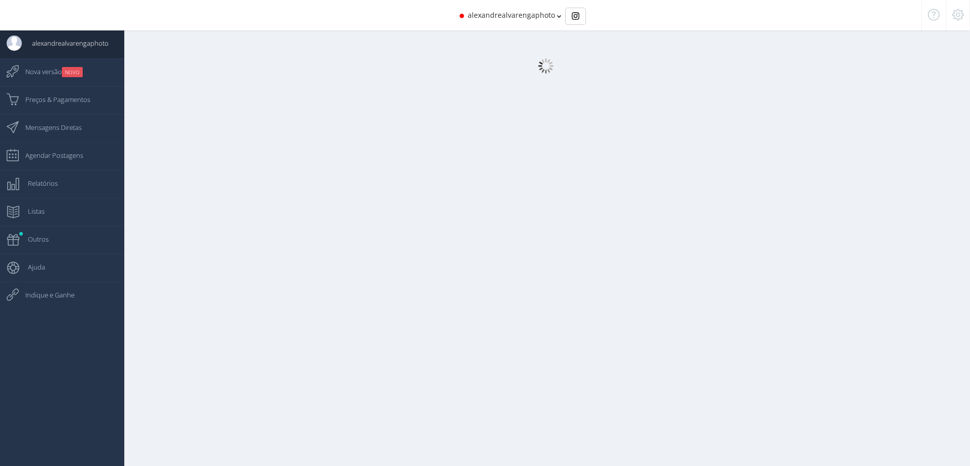 The width and height of the screenshot is (970, 466). Describe the element at coordinates (14, 43) in the screenshot. I see `img: User Image` at that location.